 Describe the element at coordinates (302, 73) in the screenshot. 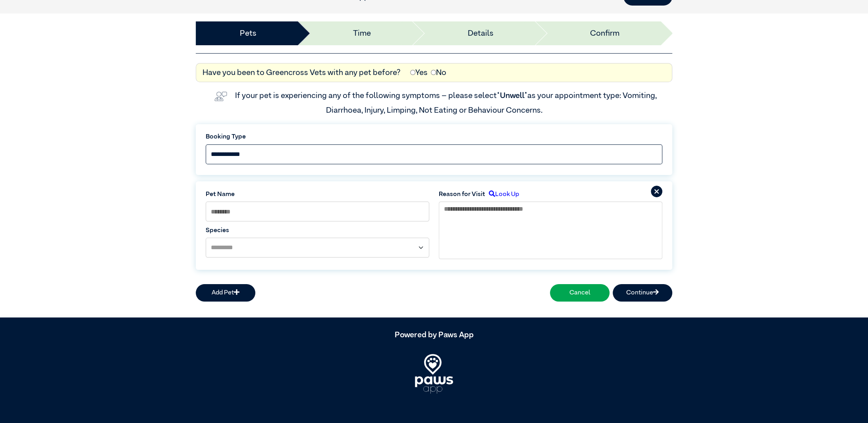

I see `label: Have you been to Greencross Vets with any pet before?` at that location.